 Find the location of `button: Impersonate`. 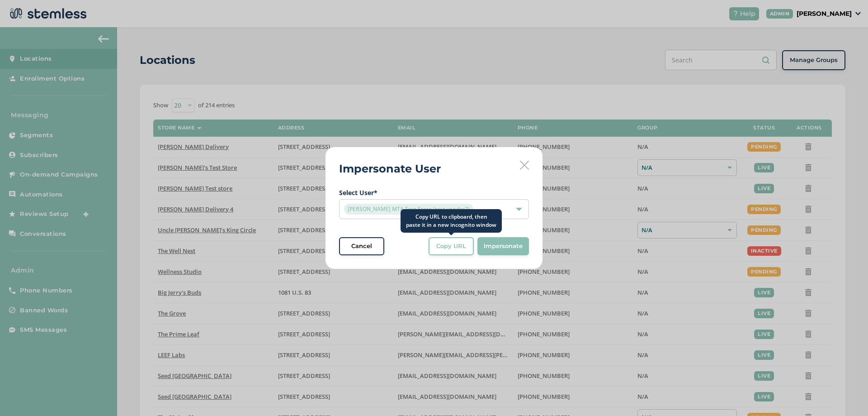

button: Impersonate is located at coordinates (503, 246).